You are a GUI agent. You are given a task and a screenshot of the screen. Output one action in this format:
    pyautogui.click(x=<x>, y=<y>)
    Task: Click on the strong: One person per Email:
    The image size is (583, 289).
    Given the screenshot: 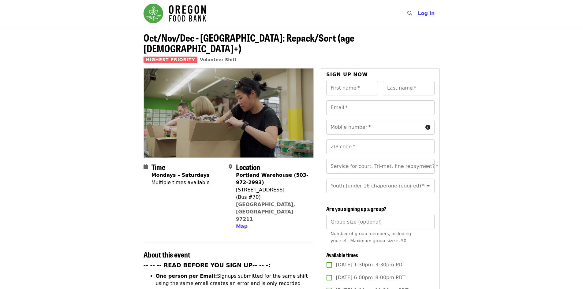 What is the action you would take?
    pyautogui.click(x=186, y=276)
    